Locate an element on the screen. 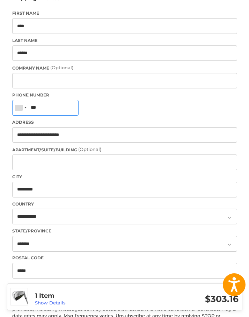  img: Wilson Staff Launch Pad 2 Irons is located at coordinates (19, 296).